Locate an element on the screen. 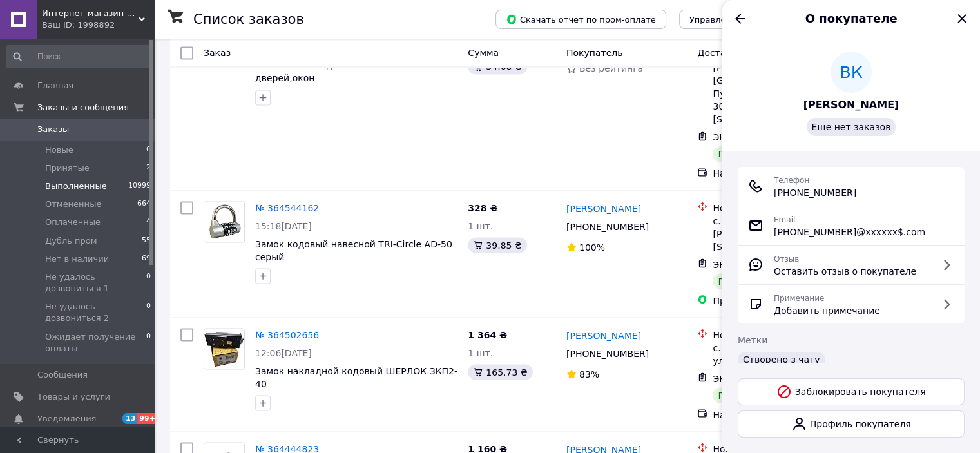  span: Email is located at coordinates (784, 220).